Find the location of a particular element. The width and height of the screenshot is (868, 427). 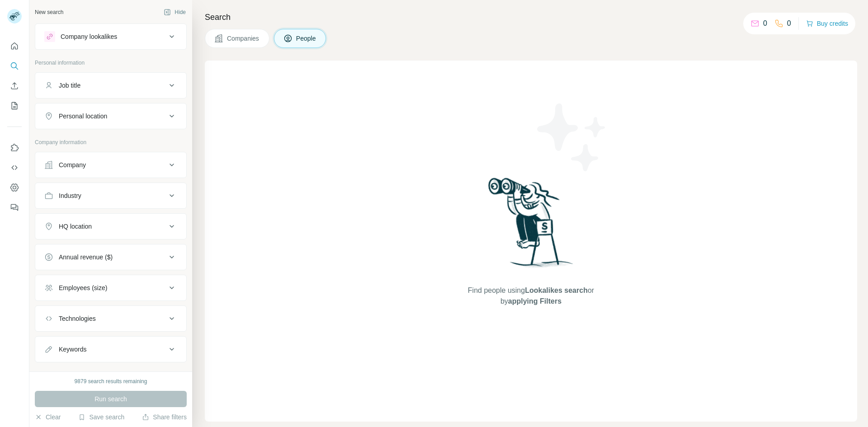

button: Job title is located at coordinates (111, 86).